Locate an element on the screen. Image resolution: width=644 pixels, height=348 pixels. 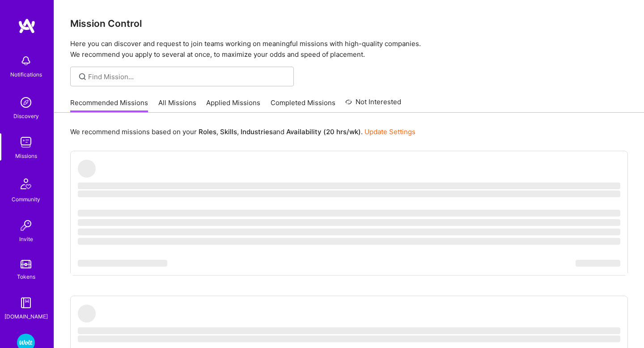
img: Invite is located at coordinates (26, 225).